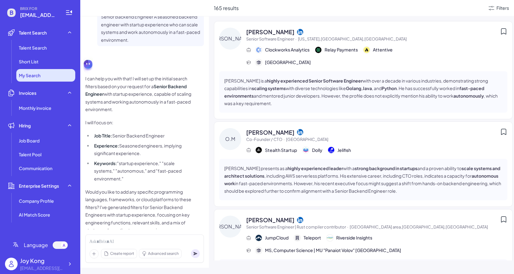  I want to click on span: Co-Founder / CTO, so click(264, 139).